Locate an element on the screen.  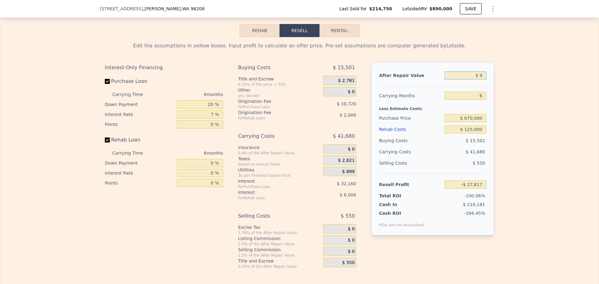
div: based on annual taxes is located at coordinates (279, 164).